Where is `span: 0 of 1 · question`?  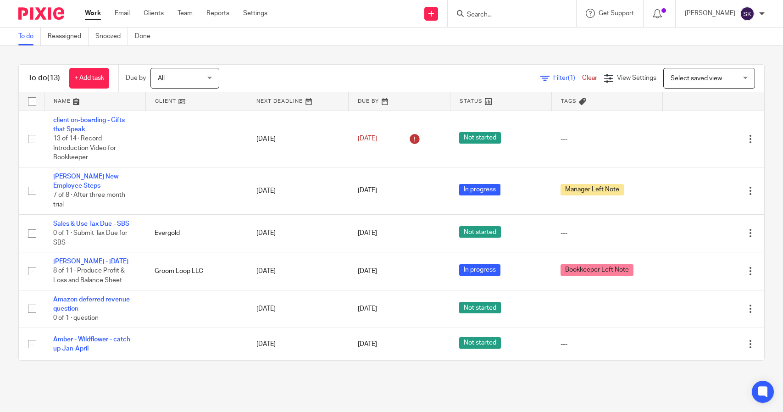 span: 0 of 1 · question is located at coordinates (76, 318).